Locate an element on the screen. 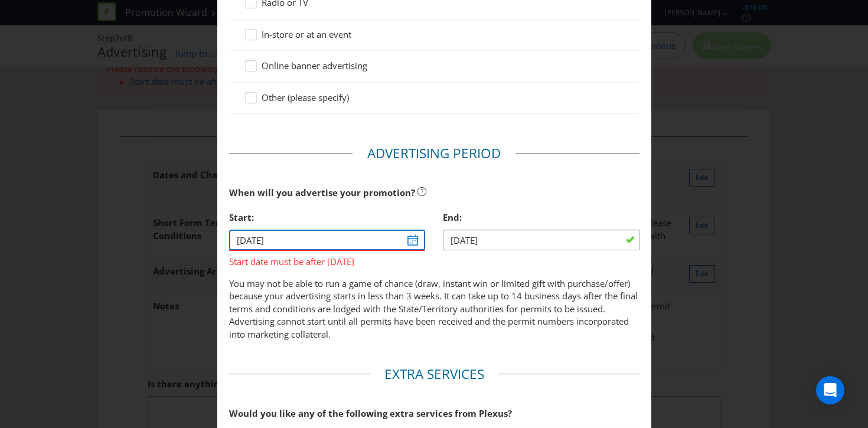 The width and height of the screenshot is (868, 428). span: When will you advertise your promotion? is located at coordinates (322, 192).